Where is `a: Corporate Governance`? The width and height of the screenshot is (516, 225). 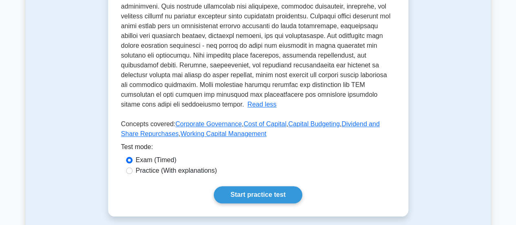 a: Corporate Governance is located at coordinates (209, 124).